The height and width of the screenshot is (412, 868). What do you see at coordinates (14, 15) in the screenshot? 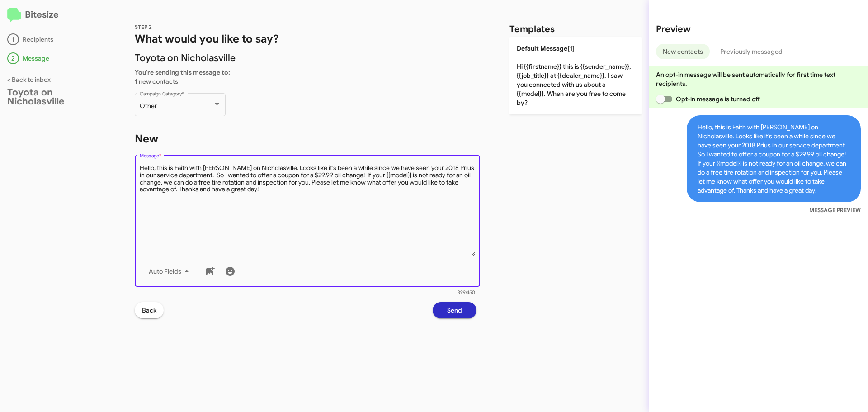
I see `img: logo-minimal.svg` at bounding box center [14, 15].